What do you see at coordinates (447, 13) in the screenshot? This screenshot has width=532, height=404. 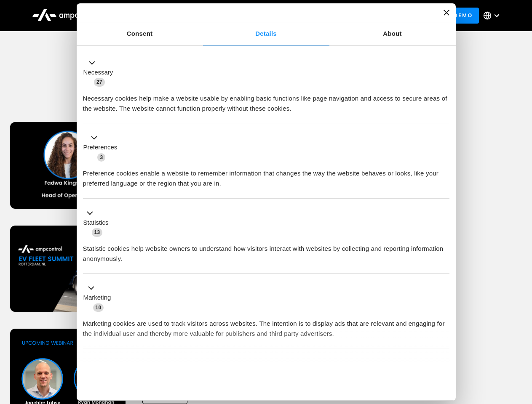 I see `button: Close banner` at bounding box center [447, 13].